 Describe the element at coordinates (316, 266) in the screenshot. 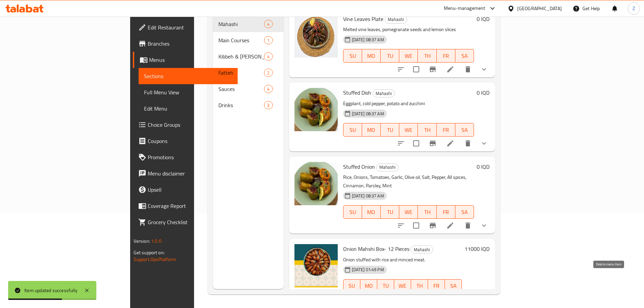

I see `img: Onion Mahshi Box- 12 Pieces` at that location.